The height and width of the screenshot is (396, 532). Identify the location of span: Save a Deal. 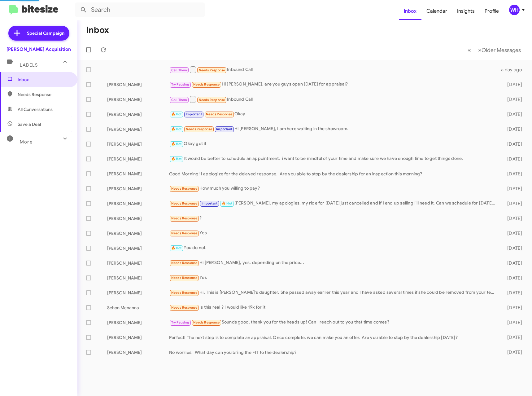
(29, 124).